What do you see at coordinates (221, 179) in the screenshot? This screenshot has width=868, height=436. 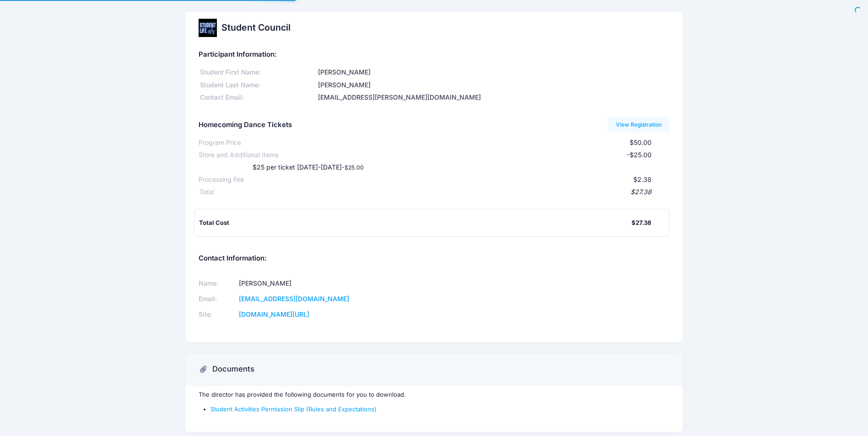 I see `div: Processing Fee` at bounding box center [221, 179].